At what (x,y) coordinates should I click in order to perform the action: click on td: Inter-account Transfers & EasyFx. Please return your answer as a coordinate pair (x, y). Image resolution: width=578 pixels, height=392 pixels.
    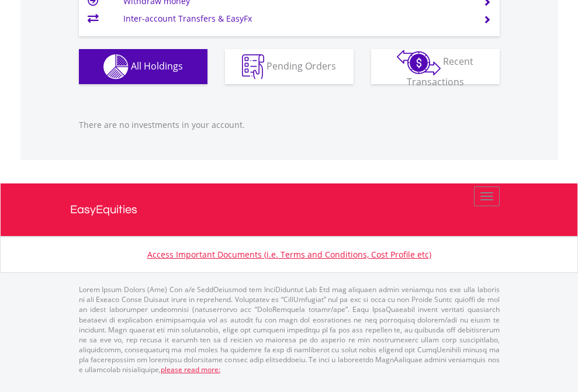
    Looking at the image, I should click on (296, 19).